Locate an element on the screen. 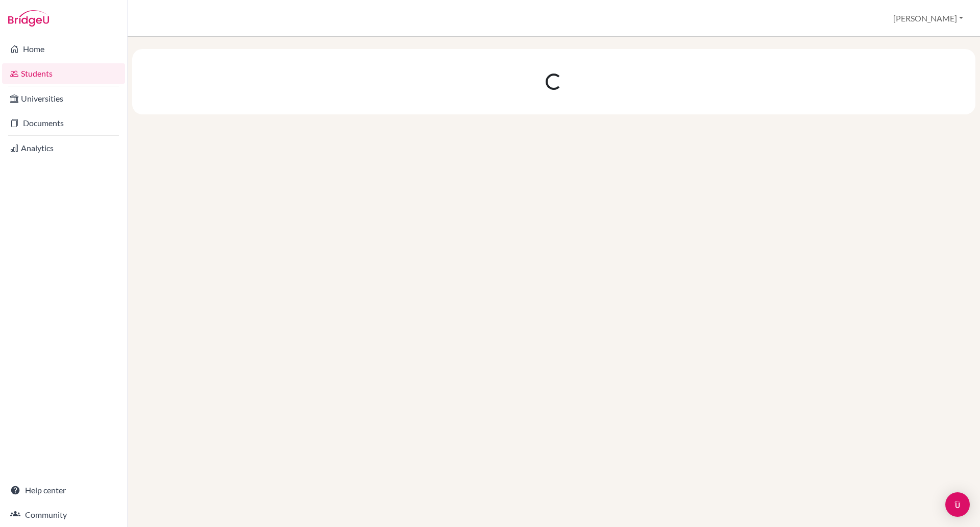 The image size is (980, 527). a: Help center is located at coordinates (63, 491).